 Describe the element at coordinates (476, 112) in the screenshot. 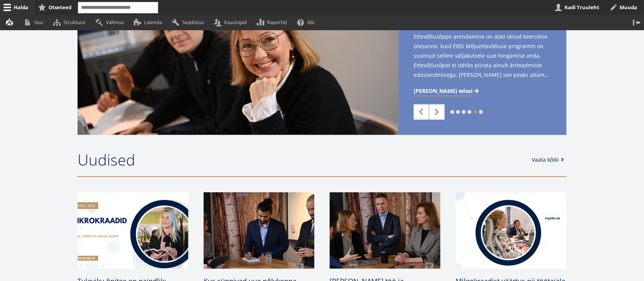

I see `a: 5` at that location.